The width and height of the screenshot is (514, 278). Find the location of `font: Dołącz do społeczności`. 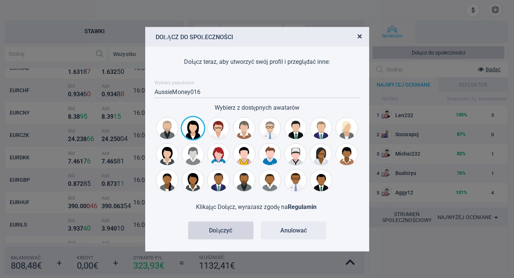

font: Dołącz do społeczności is located at coordinates (194, 37).